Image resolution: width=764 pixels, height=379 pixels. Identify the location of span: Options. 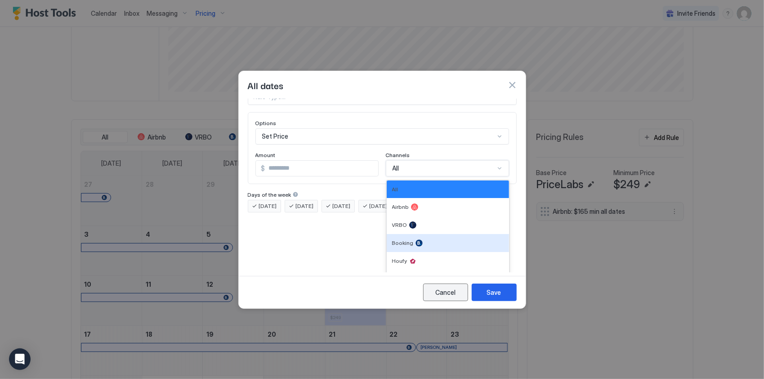
(266, 123).